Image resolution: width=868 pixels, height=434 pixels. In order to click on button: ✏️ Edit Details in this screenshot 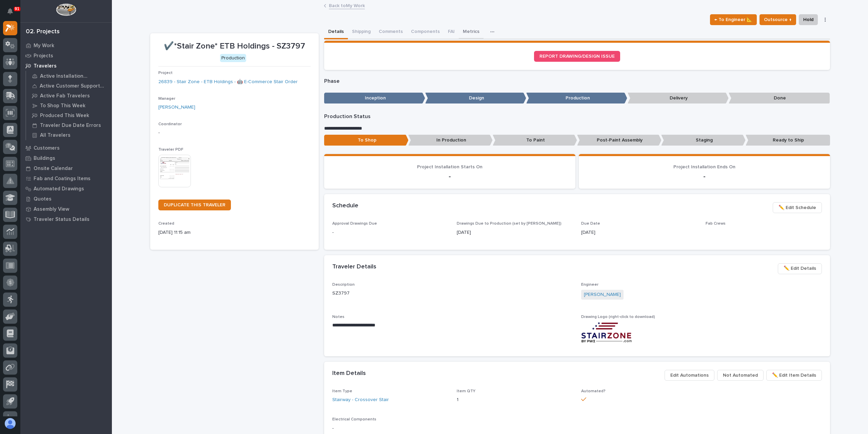, I will do `click(800, 268)`.